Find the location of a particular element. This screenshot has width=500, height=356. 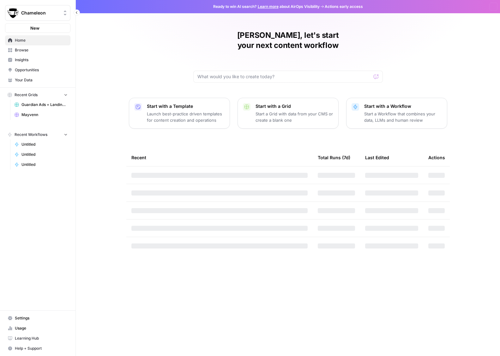

span: Usage is located at coordinates (41, 329).